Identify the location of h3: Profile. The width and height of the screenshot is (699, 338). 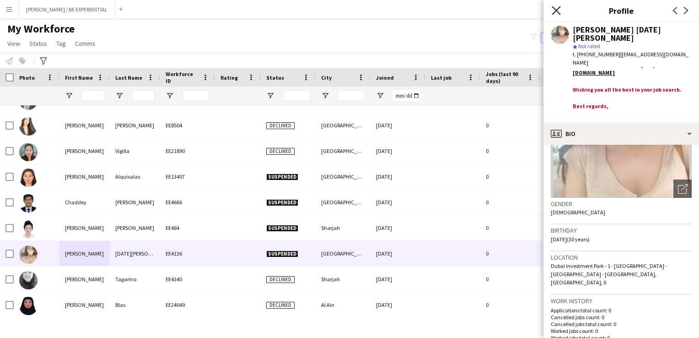
(621, 11).